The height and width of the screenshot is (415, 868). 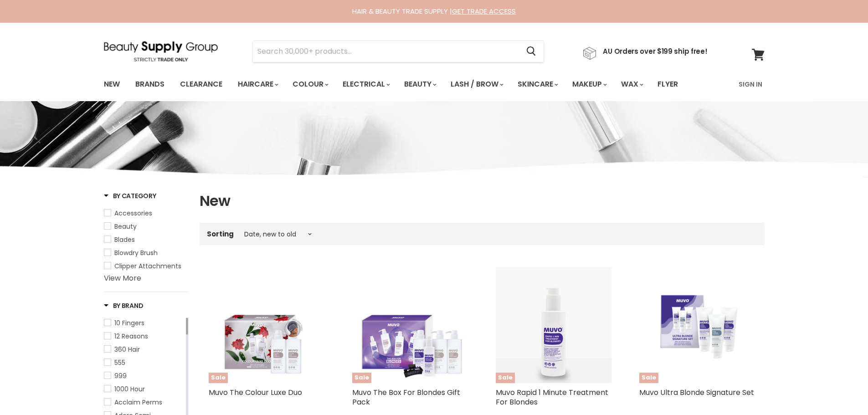 I want to click on img: Muvo Rapid 1 Minute Treatment For Blondes, so click(x=554, y=325).